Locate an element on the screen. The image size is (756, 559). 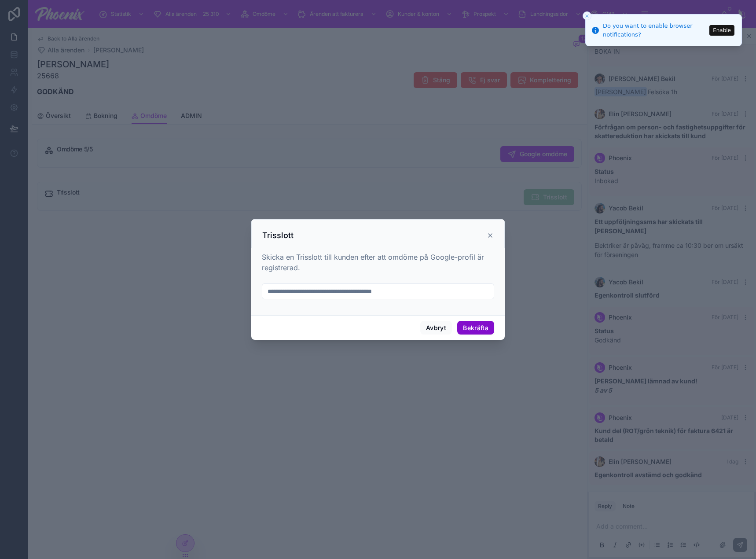
button: Close toast is located at coordinates (587, 16).